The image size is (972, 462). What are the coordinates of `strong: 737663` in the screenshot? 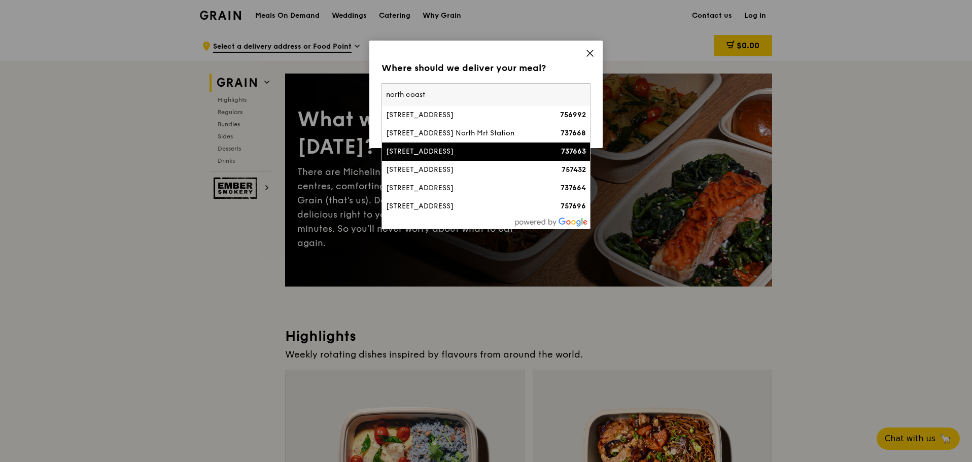 It's located at (573, 151).